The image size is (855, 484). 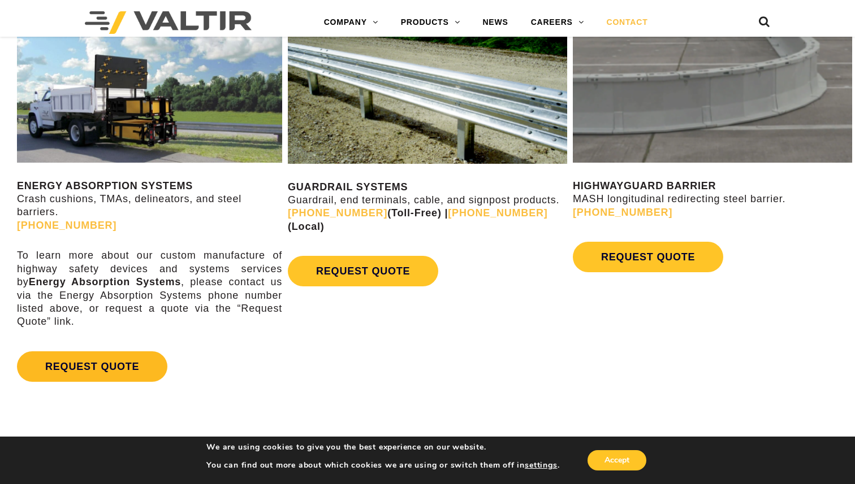 What do you see at coordinates (351, 23) in the screenshot?
I see `a: COMPANY` at bounding box center [351, 23].